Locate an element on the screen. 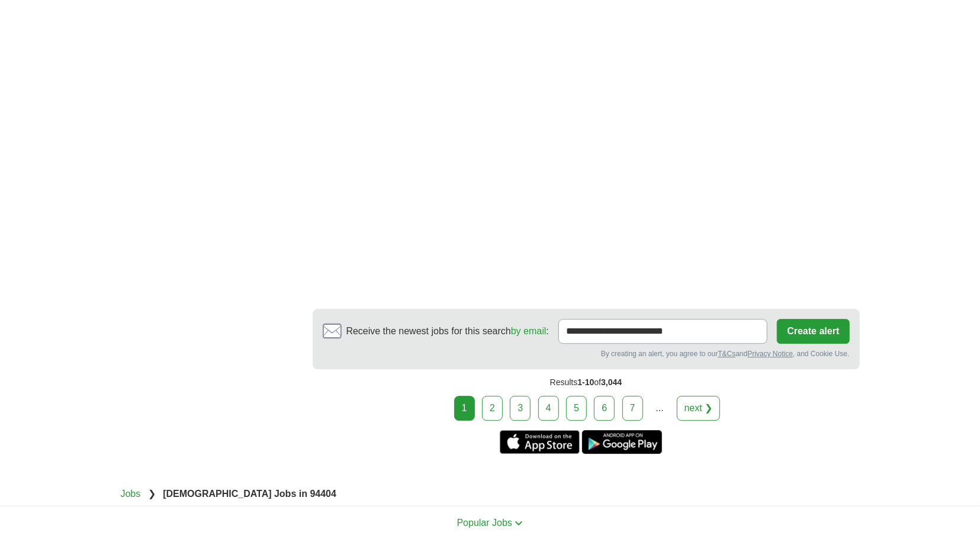 This screenshot has width=980, height=536. img: toggle icon is located at coordinates (519, 523).